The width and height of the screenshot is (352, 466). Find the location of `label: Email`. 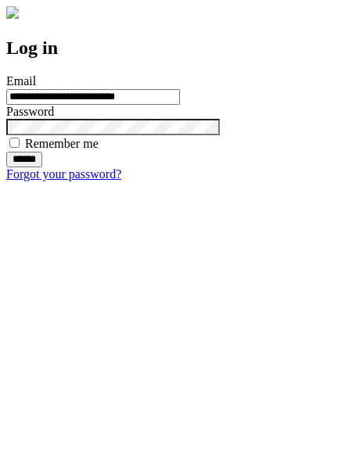

label: Email is located at coordinates (21, 80).